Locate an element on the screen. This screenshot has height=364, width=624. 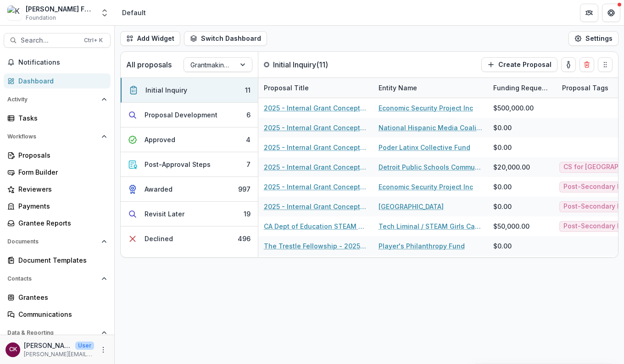
div: Document Templates is located at coordinates (60, 260).